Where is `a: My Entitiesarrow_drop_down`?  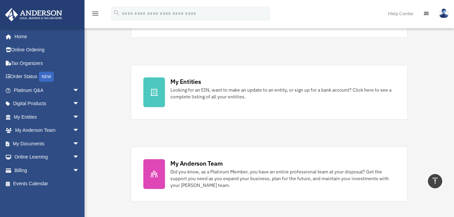
a: My Entitiesarrow_drop_down is located at coordinates (47, 117).